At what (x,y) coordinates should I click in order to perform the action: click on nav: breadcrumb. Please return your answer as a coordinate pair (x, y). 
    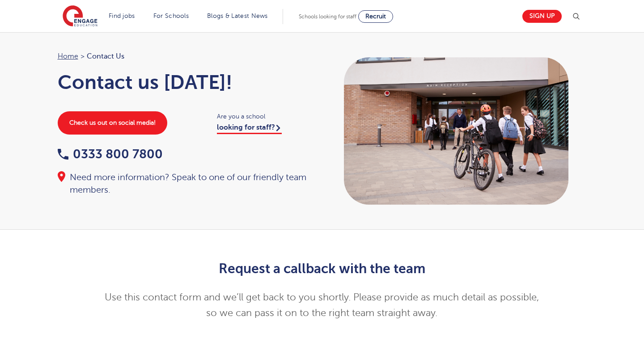
    Looking at the image, I should click on (186, 56).